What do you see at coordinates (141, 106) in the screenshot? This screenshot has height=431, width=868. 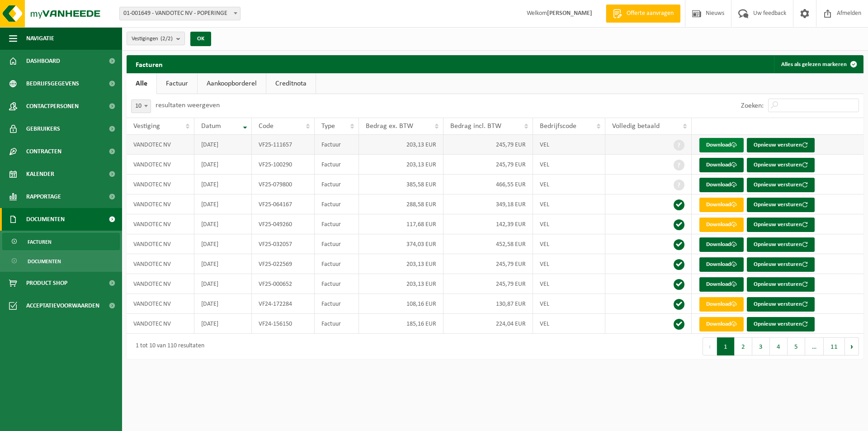 I see `span: 10` at bounding box center [141, 106].